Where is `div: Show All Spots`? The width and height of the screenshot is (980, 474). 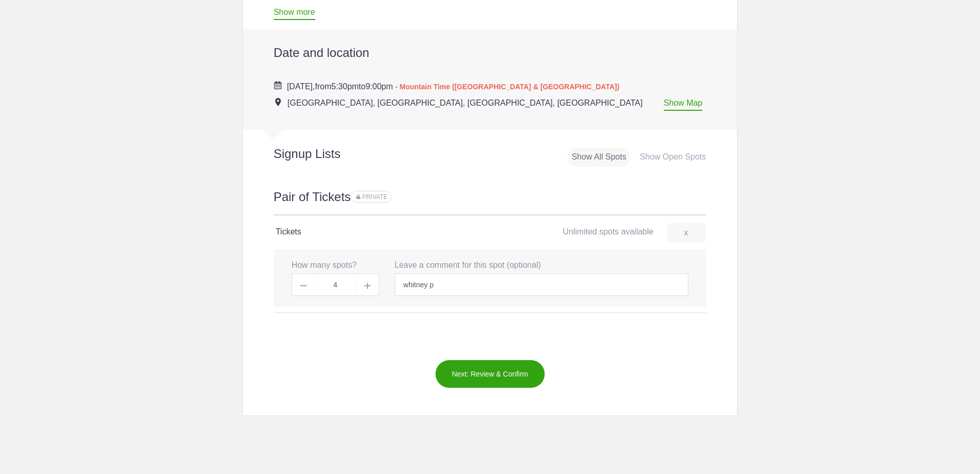 div: Show All Spots is located at coordinates (599, 157).